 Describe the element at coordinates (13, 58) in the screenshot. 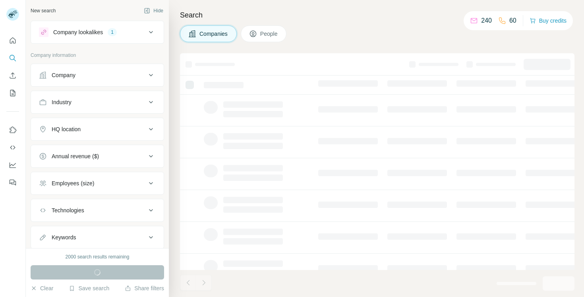

I see `button: Search` at that location.